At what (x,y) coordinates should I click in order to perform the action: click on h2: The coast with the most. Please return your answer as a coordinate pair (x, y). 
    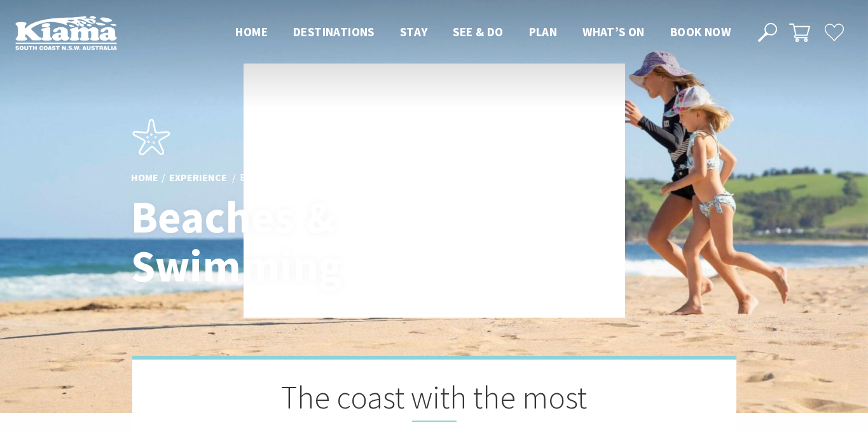
    Looking at the image, I should click on (434, 400).